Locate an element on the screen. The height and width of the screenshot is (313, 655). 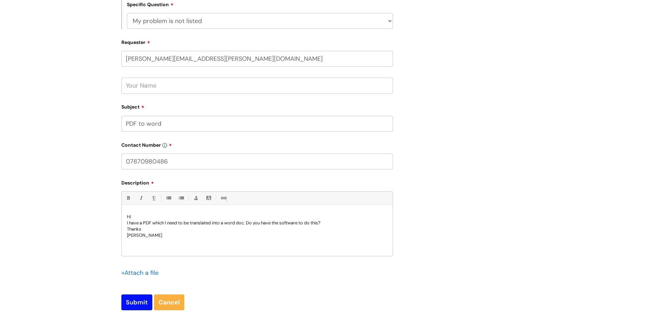
a: 1. Ordered List (Ctrl-Shift-8) is located at coordinates (181, 198).